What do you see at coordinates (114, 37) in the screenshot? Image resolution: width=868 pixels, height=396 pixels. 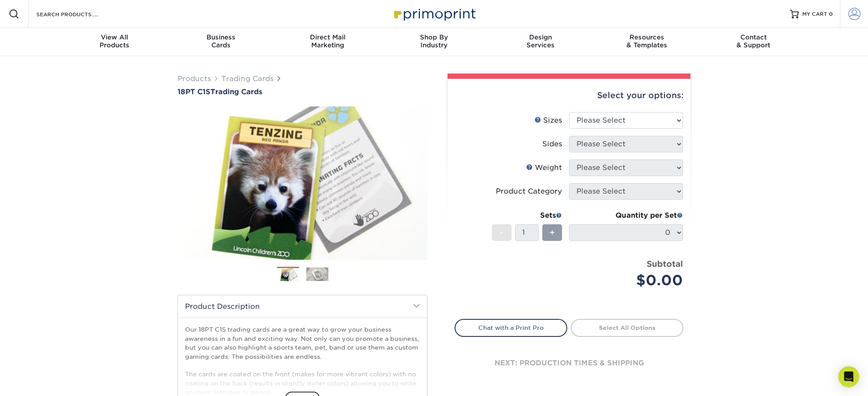 I see `span: View All` at bounding box center [114, 37].